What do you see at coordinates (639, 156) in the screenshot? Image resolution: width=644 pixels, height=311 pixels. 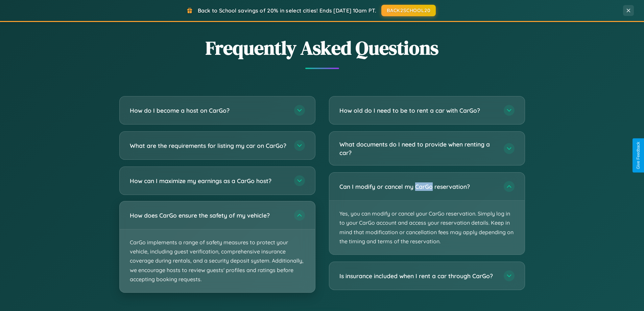 I see `div: Give Feedback` at bounding box center [639, 156].